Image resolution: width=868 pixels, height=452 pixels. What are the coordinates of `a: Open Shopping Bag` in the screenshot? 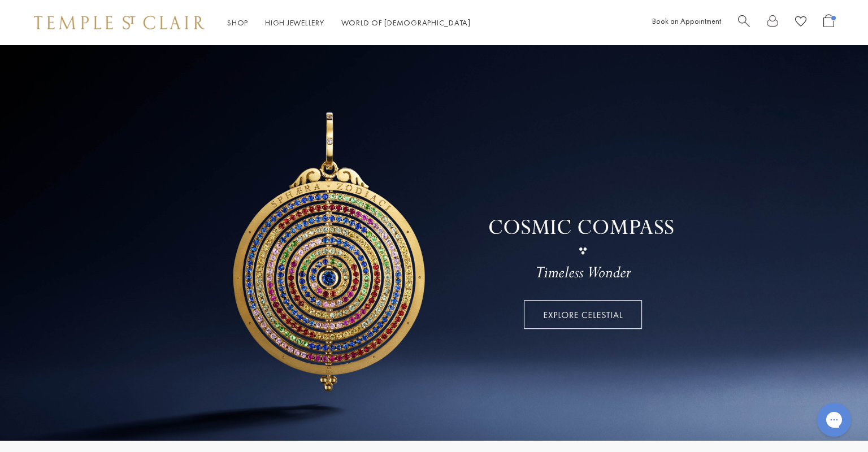 It's located at (828, 23).